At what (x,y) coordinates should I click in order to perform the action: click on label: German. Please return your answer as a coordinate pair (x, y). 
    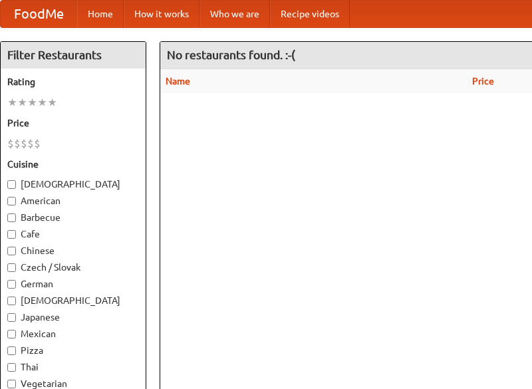
    Looking at the image, I should click on (73, 284).